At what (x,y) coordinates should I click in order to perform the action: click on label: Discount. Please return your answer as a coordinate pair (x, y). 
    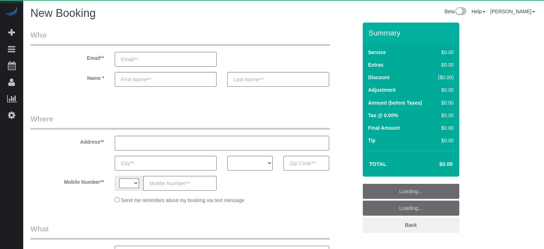
    Looking at the image, I should click on (379, 77).